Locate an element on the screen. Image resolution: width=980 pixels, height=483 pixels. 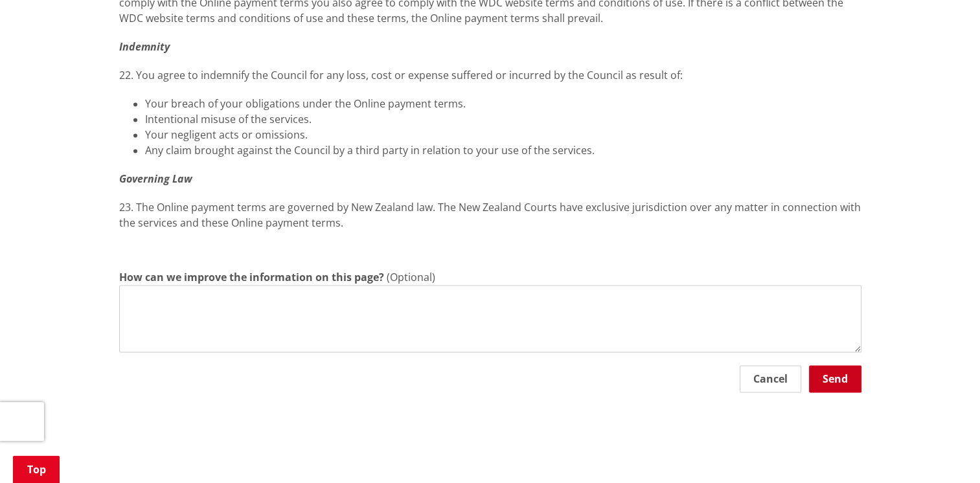
strong: Governing Law is located at coordinates (156, 179).